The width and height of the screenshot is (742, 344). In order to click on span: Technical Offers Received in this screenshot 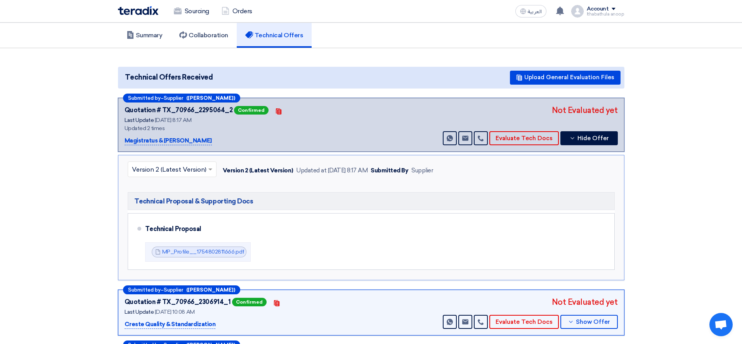, I will do `click(169, 77)`.